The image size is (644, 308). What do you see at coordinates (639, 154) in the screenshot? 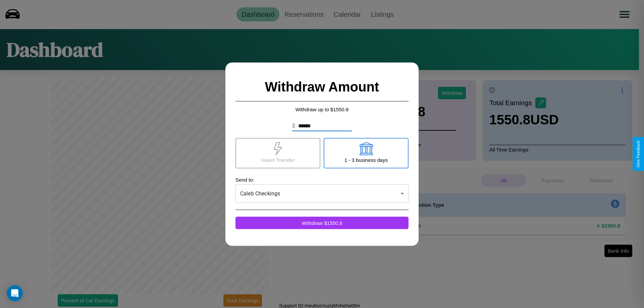
I see `div: Give Feedback` at bounding box center [639, 154].